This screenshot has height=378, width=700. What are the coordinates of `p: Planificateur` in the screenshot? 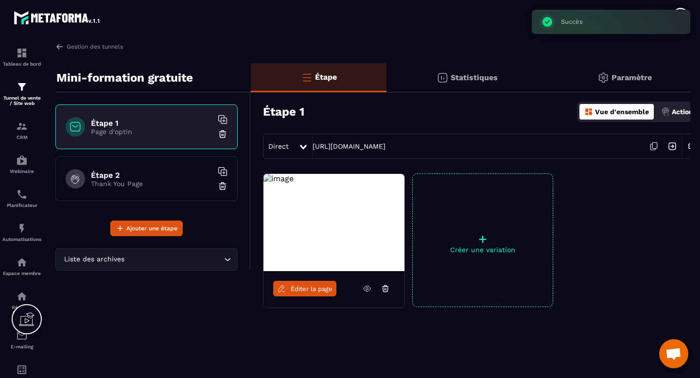 It's located at (22, 205).